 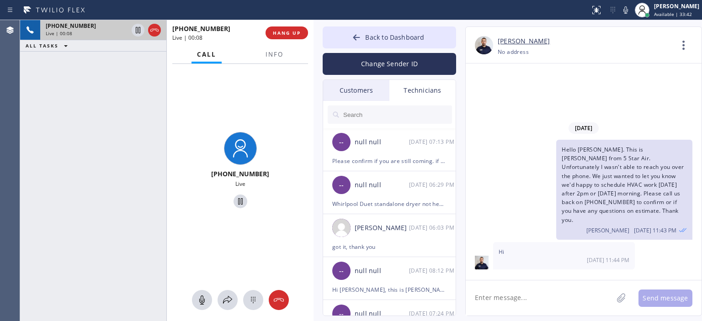 What do you see at coordinates (624, 190) in the screenshot?
I see `div: 11/03/2023 7:43 AM` at bounding box center [624, 190].